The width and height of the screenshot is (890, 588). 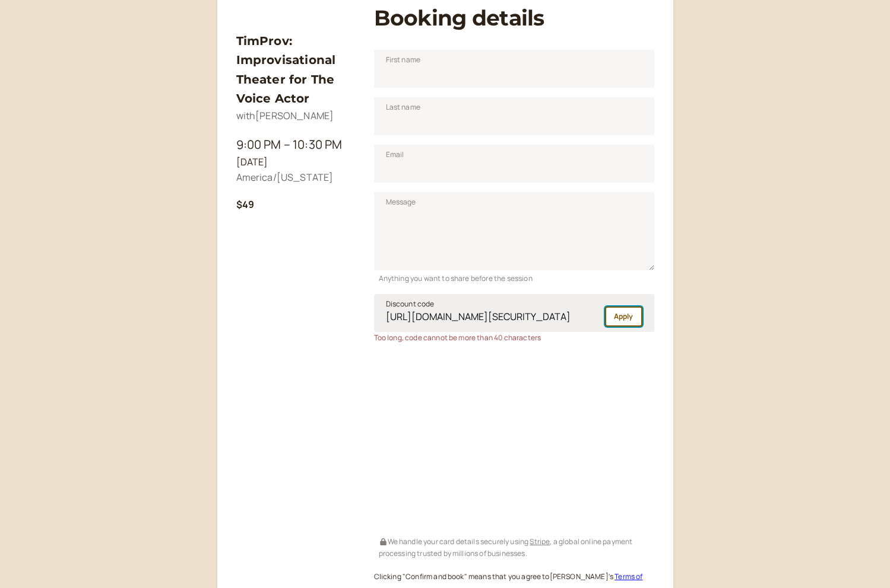 What do you see at coordinates (295, 70) in the screenshot?
I see `h3: TimProv: Improvisational Theater for The Voice Actor` at bounding box center [295, 70].